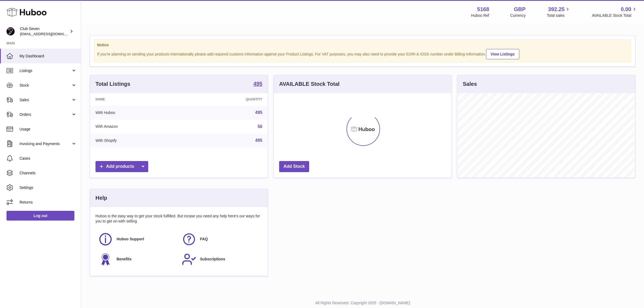  I want to click on span: Settings, so click(48, 188).